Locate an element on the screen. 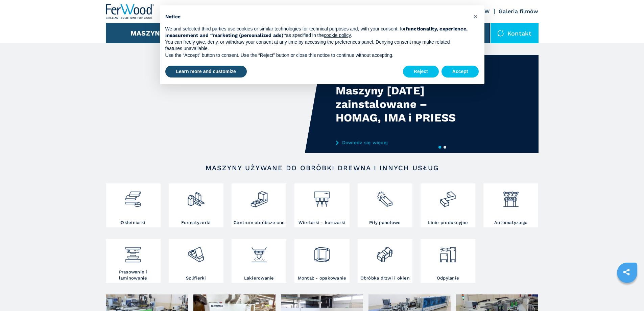 The image size is (644, 311). a: cookie policy is located at coordinates (337, 35).